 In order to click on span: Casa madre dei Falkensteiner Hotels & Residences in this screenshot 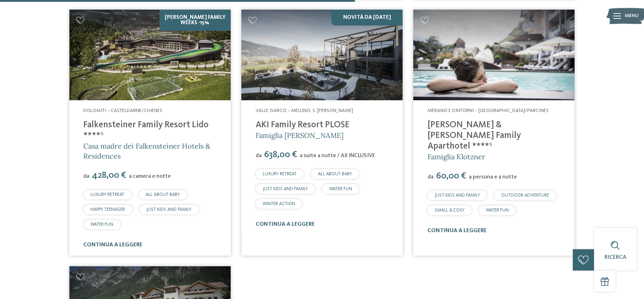, I will do `click(147, 151)`.